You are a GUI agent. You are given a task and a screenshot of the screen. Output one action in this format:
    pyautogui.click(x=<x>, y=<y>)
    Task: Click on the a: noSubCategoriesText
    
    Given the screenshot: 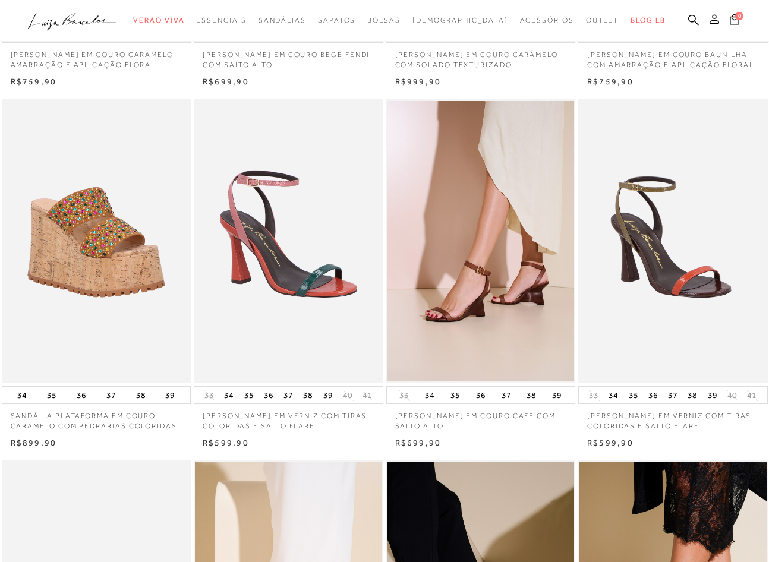 What is the action you would take?
    pyautogui.click(x=460, y=20)
    